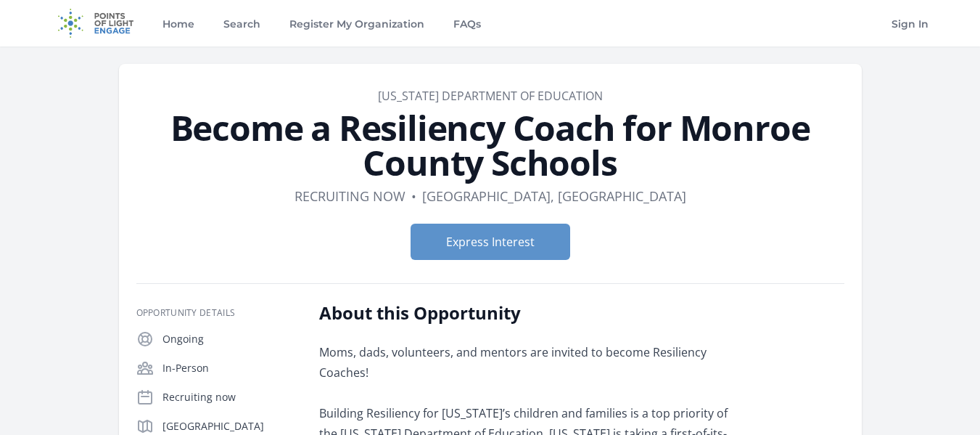 Image resolution: width=980 pixels, height=435 pixels. What do you see at coordinates (229, 369) in the screenshot?
I see `p: In-Person` at bounding box center [229, 369].